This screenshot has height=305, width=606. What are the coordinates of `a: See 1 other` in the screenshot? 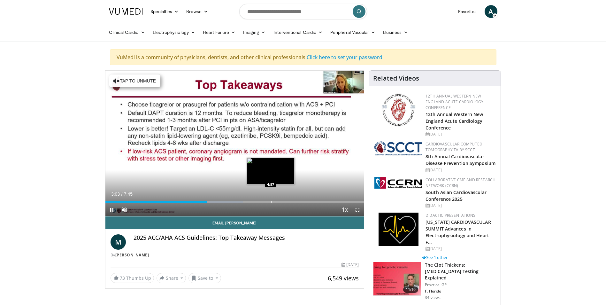 It's located at (435, 257).